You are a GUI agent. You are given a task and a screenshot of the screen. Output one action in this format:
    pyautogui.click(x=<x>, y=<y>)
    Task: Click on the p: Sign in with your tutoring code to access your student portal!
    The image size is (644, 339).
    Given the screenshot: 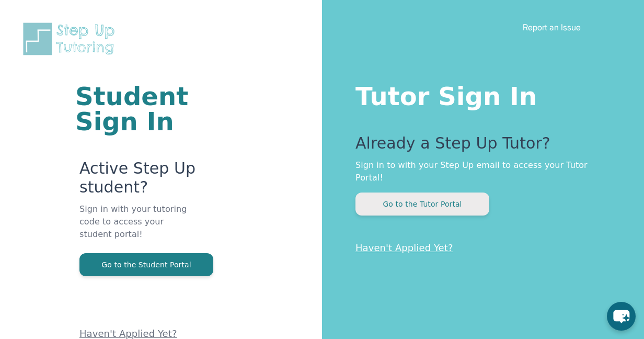 What is the action you would take?
    pyautogui.click(x=138, y=228)
    